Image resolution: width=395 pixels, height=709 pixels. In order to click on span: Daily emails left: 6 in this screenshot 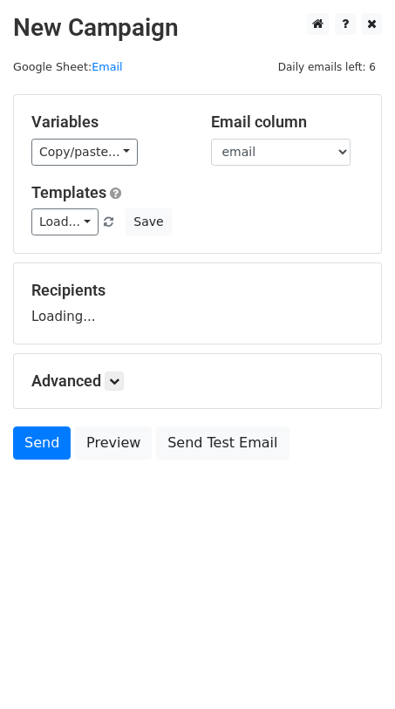, I will do `click(327, 67)`.